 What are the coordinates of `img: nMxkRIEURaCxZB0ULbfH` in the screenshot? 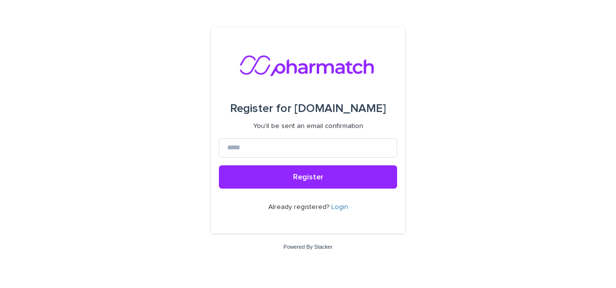 It's located at (308, 65).